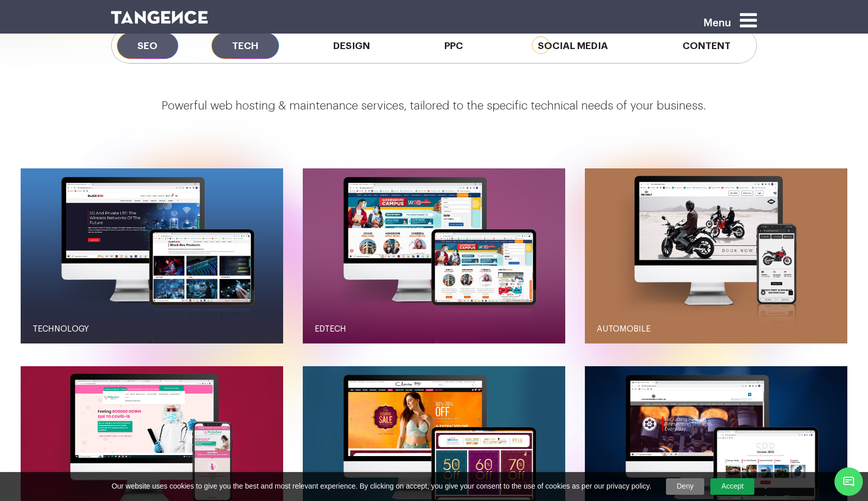 The width and height of the screenshot is (868, 501). What do you see at coordinates (152, 255) in the screenshot?
I see `button: Technology` at bounding box center [152, 255].